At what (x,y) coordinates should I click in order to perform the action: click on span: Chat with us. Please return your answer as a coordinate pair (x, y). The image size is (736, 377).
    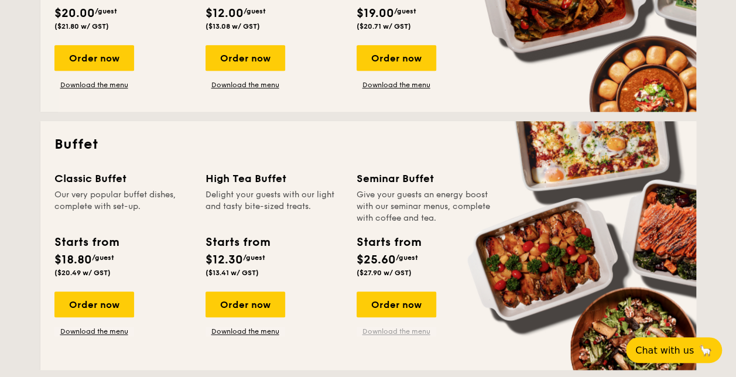
    Looking at the image, I should click on (665, 350).